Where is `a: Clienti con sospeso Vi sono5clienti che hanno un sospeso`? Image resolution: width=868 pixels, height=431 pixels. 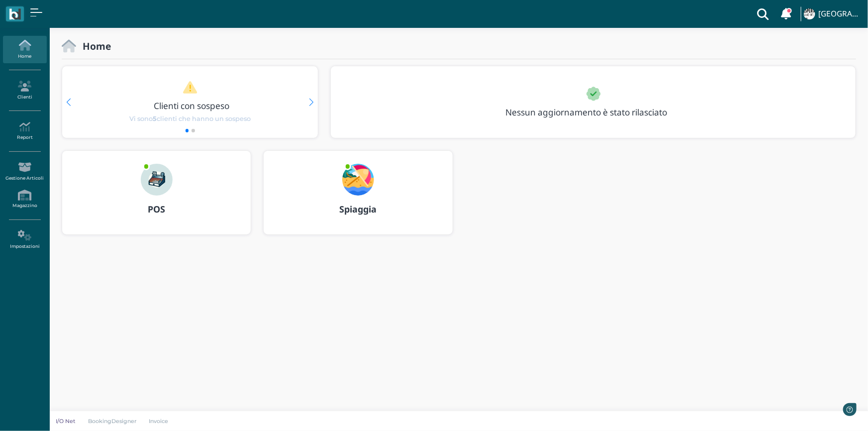 a: Clienti con sospeso Vi sono5clienti che hanno un sospeso is located at coordinates (190, 102).